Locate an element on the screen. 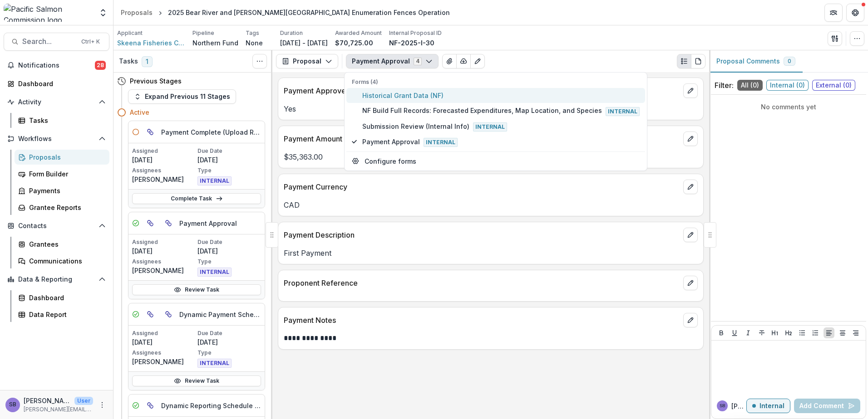 This screenshot has width=868, height=419. p: $35,363.00 is located at coordinates (491, 157).